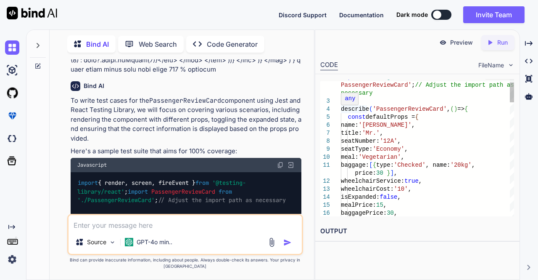 This screenshot has height=280, width=538. I want to click on span: wheelchairCost:, so click(368, 189).